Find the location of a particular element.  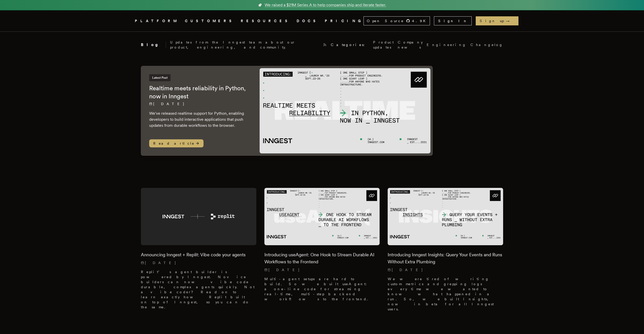

p: Updates from the Inngest team about our product, engineering, and community. is located at coordinates (244, 45).